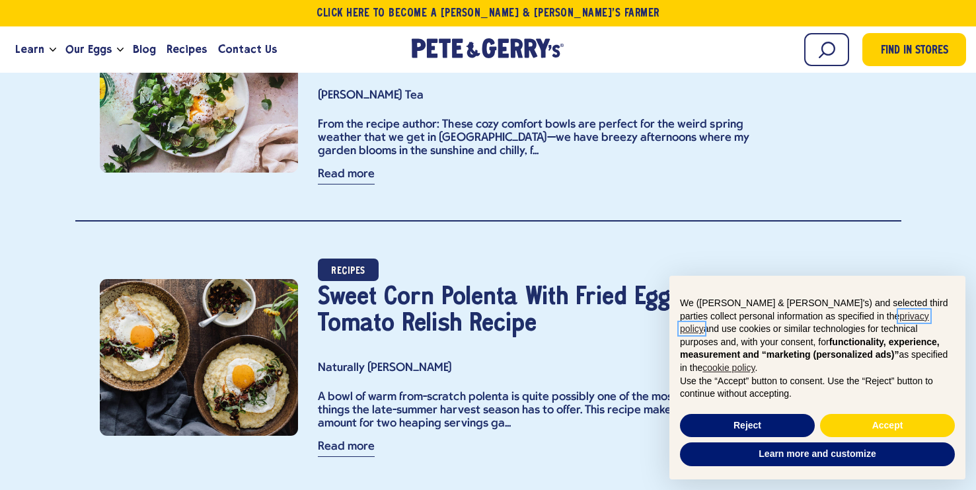 This screenshot has height=490, width=976. I want to click on button: Learn more and customize, so click(817, 454).